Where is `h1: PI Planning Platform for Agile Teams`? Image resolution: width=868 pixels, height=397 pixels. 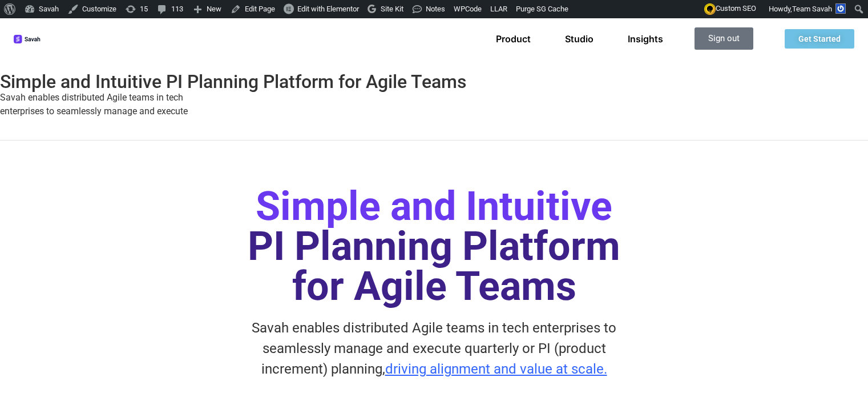 h1: PI Planning Platform for Agile Teams is located at coordinates (434, 246).